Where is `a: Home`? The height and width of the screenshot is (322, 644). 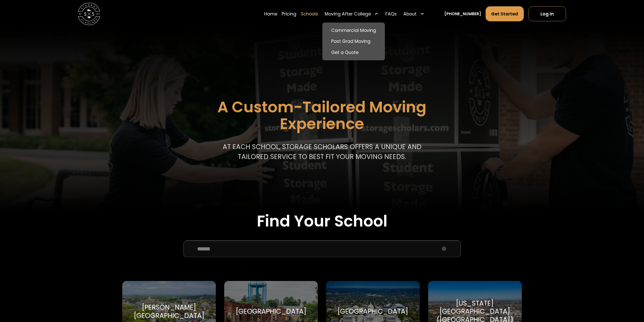 a: Home is located at coordinates (271, 14).